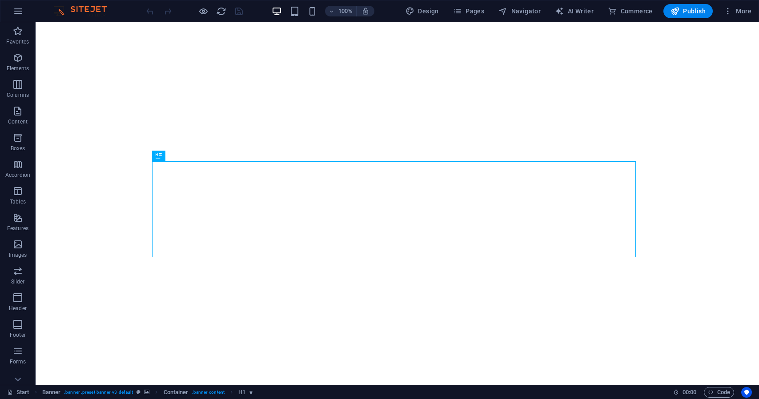 The width and height of the screenshot is (759, 399). What do you see at coordinates (747, 393) in the screenshot?
I see `button: Usercentrics` at bounding box center [747, 393].